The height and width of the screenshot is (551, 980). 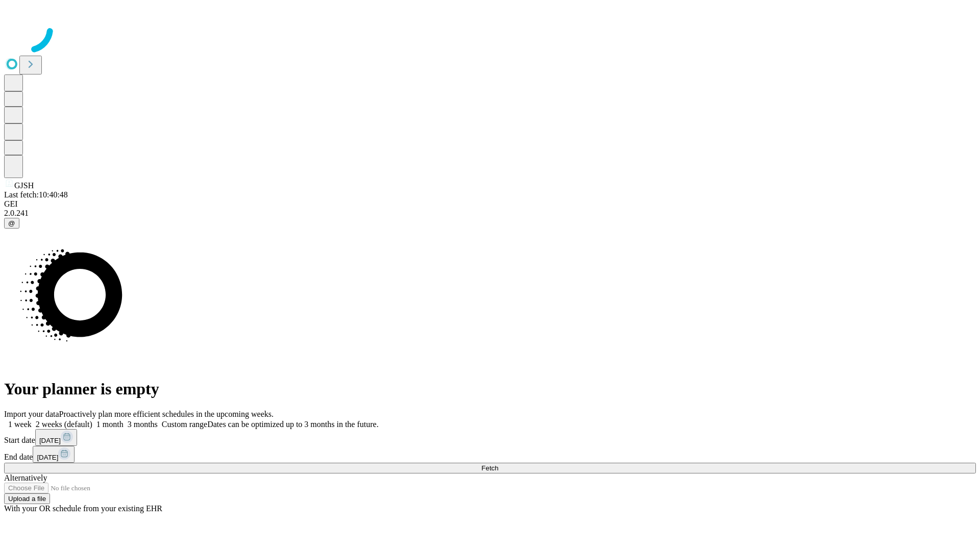 What do you see at coordinates (490, 454) in the screenshot?
I see `div: End date` at bounding box center [490, 454].